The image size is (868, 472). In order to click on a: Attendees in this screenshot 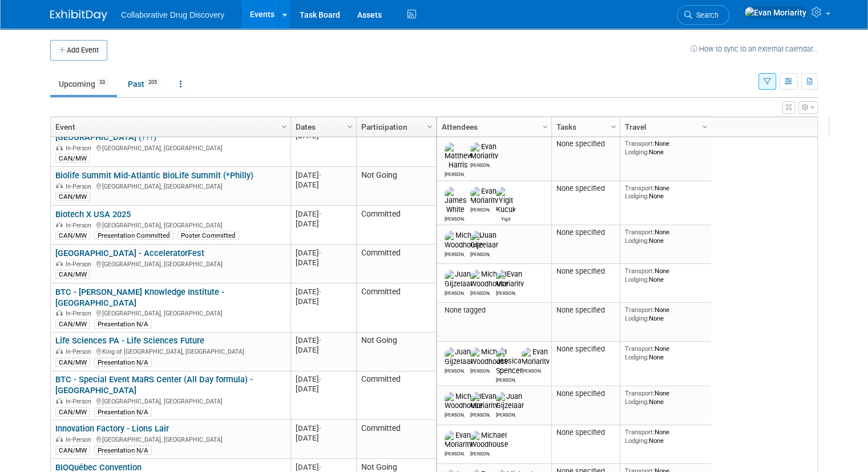, I will do `click(492, 127)`.